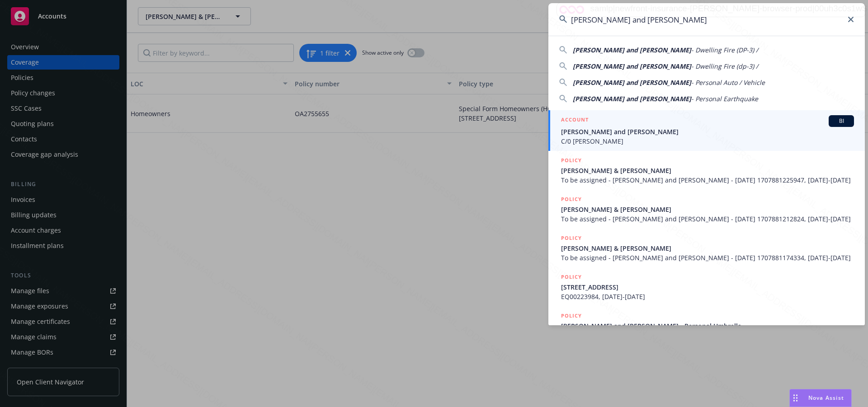  Describe the element at coordinates (728, 82) in the screenshot. I see `span: - Personal Auto / Vehicle` at that location.